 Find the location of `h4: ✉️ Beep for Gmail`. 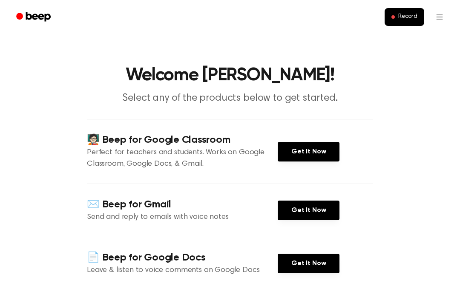

h4: ✉️ Beep for Gmail is located at coordinates (182, 205).